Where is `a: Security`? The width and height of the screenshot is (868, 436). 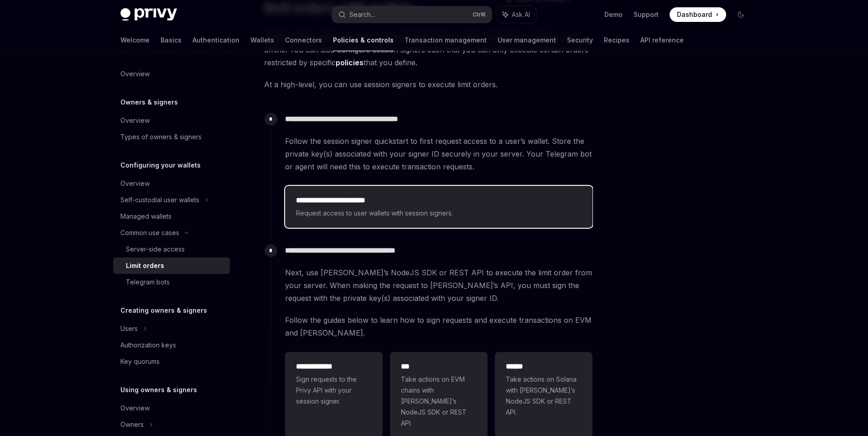 a: Security is located at coordinates (579, 40).